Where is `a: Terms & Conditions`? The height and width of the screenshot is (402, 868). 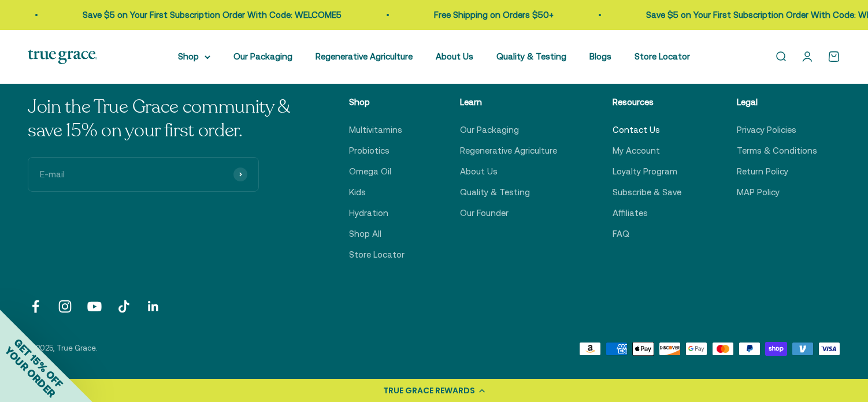 a: Terms & Conditions is located at coordinates (777, 150).